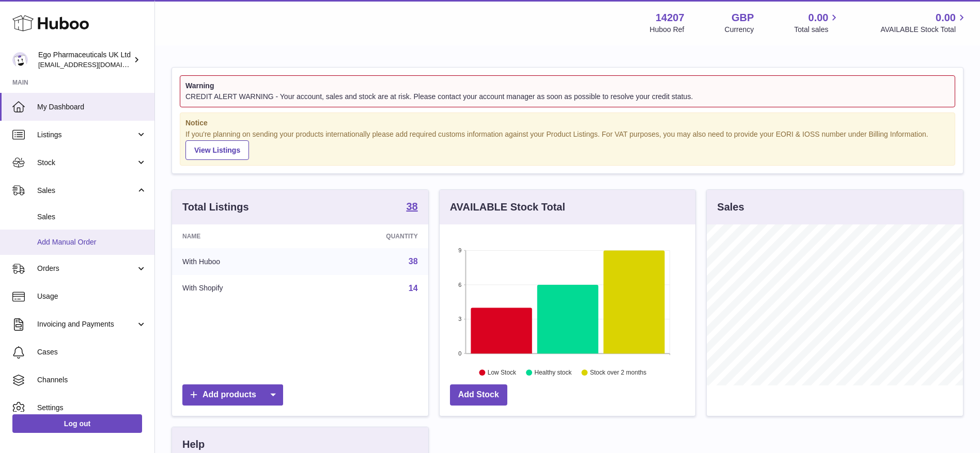 The image size is (980, 453). I want to click on span: Invoicing and Payments, so click(86, 324).